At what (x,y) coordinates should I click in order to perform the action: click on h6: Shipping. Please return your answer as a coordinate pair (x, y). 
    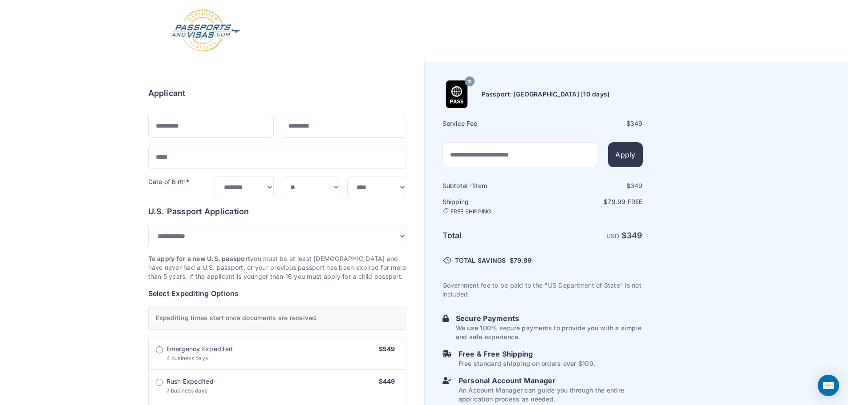
    Looking at the image, I should click on (492, 206).